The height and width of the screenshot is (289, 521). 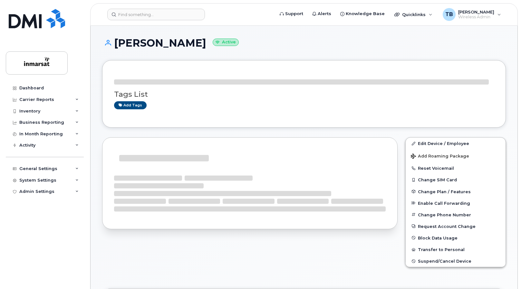 What do you see at coordinates (455, 250) in the screenshot?
I see `button: Transfer to Personal` at bounding box center [455, 250].